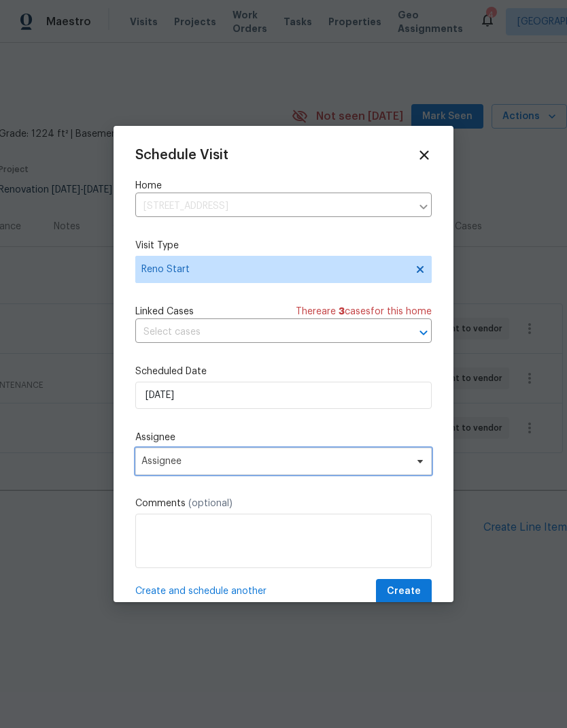  I want to click on label: Scheduled Date, so click(283, 372).